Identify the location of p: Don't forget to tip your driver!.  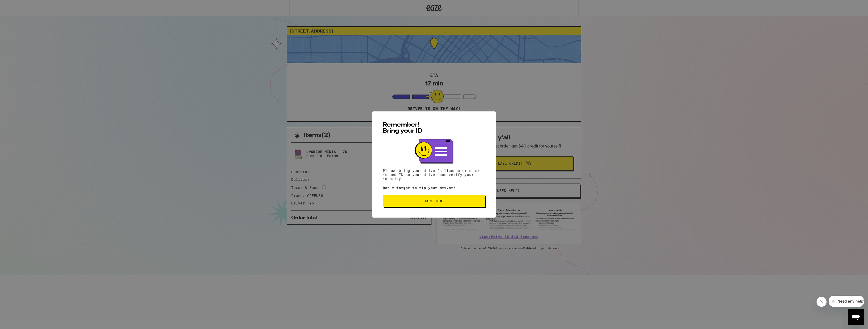
(434, 188).